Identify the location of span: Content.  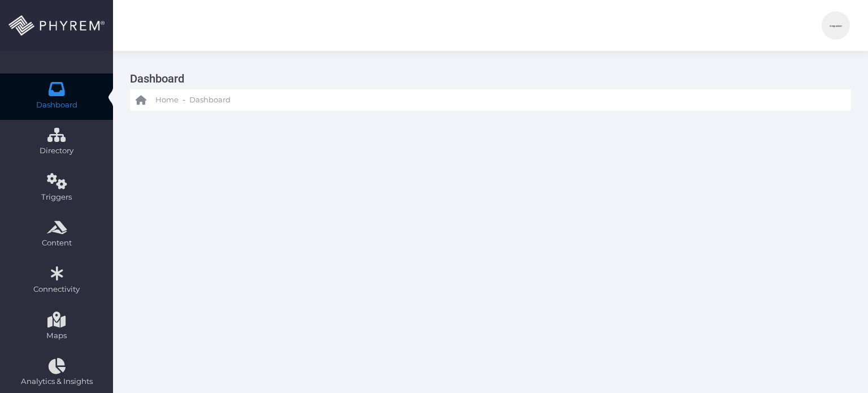
(57, 243).